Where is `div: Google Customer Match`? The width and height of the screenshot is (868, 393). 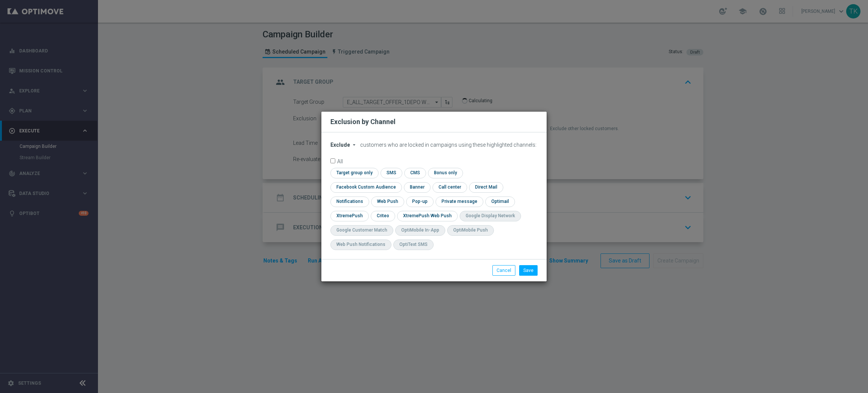
div: Google Customer Match is located at coordinates (362, 230).